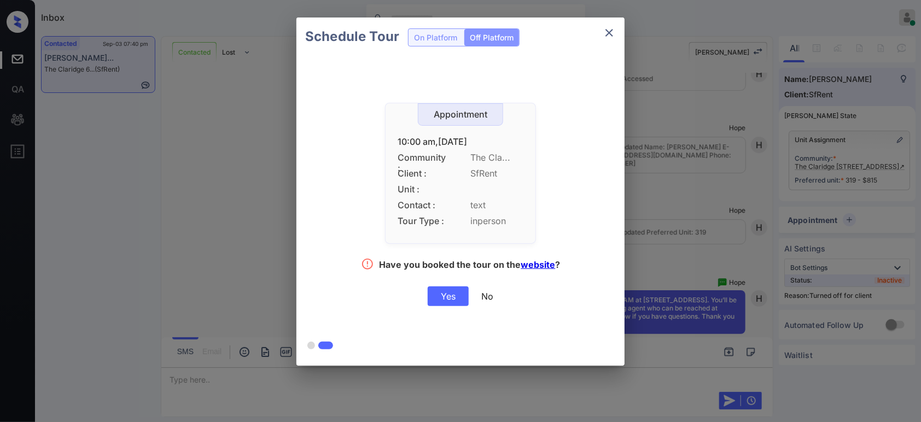  Describe the element at coordinates (497, 221) in the screenshot. I see `span: inperson` at that location.